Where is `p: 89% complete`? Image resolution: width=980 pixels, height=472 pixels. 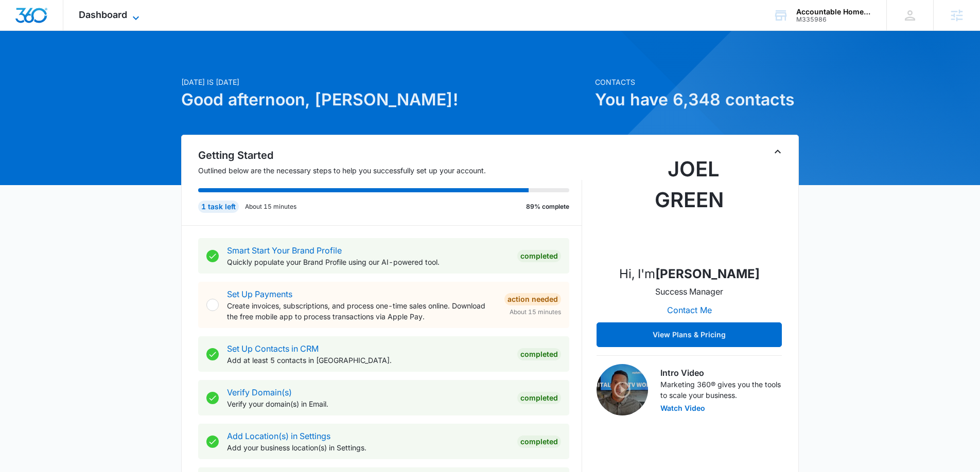
p: 89% complete is located at coordinates (548, 206).